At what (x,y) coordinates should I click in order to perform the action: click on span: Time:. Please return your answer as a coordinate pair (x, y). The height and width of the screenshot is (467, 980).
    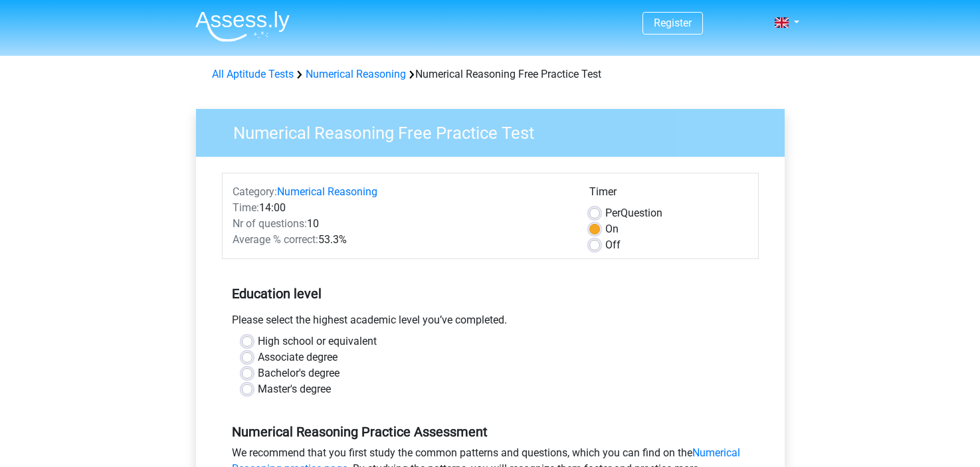
    Looking at the image, I should click on (245, 207).